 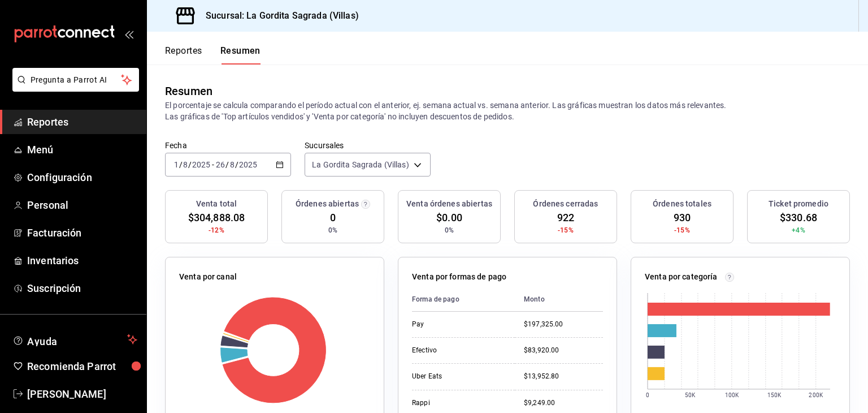 What do you see at coordinates (82, 121) in the screenshot?
I see `span: Reportes` at bounding box center [82, 121].